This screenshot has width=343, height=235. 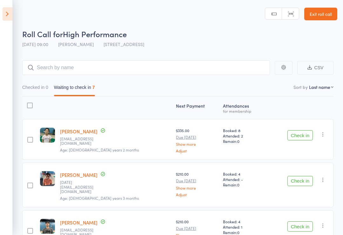 I want to click on div: Next Payment, so click(x=197, y=108).